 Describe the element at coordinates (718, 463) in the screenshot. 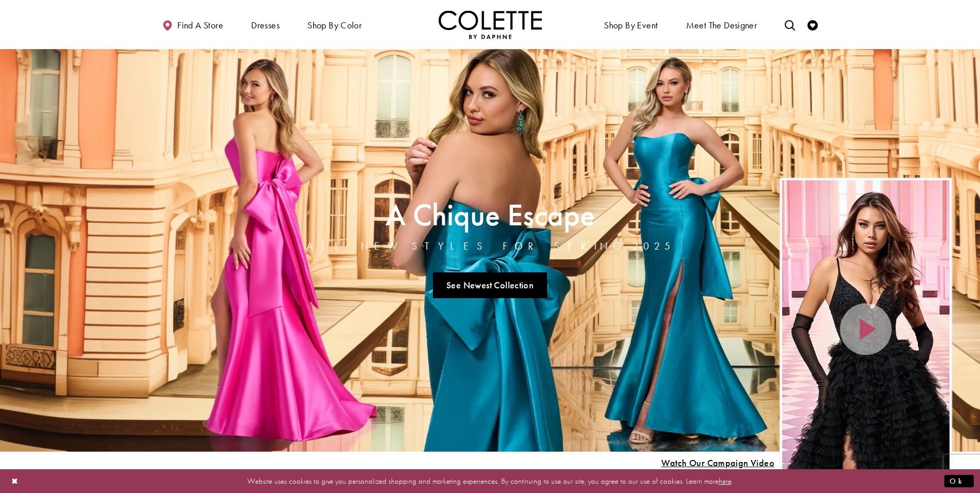

I see `span: Play Slide #15 Video` at that location.